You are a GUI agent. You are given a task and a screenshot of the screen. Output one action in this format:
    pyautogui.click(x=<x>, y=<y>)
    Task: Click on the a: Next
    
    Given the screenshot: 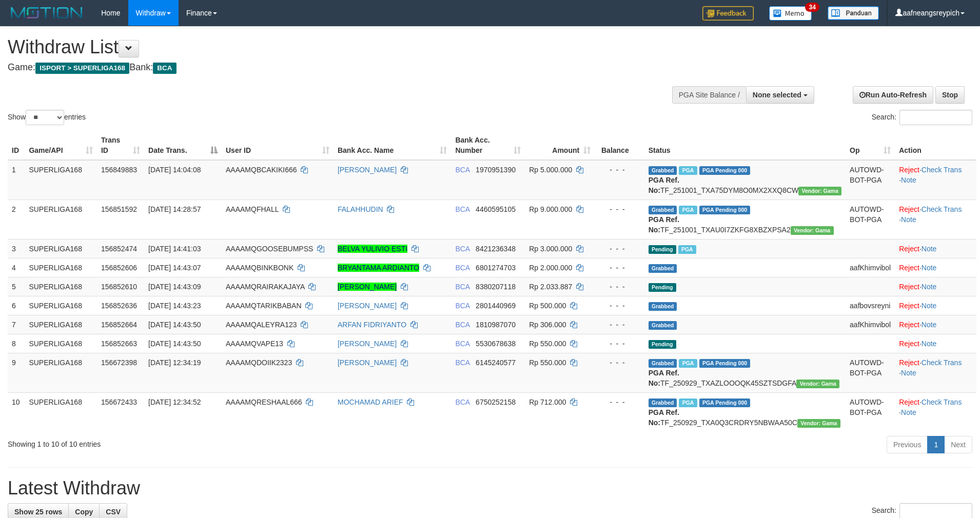 What is the action you would take?
    pyautogui.click(x=958, y=444)
    